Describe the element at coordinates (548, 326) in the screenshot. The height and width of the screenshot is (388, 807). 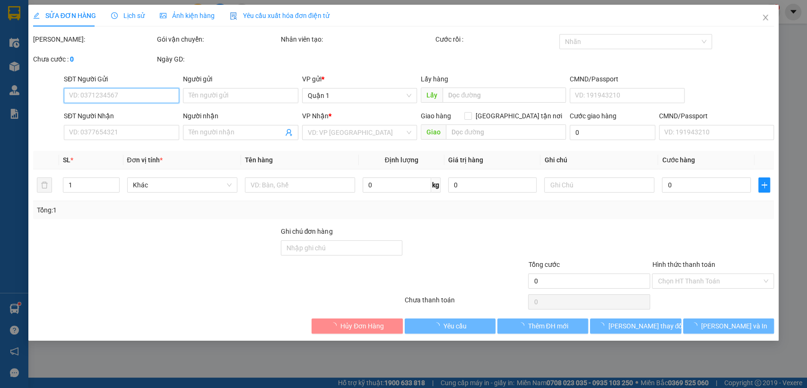
I see `span: Thêm ĐH mới` at that location.